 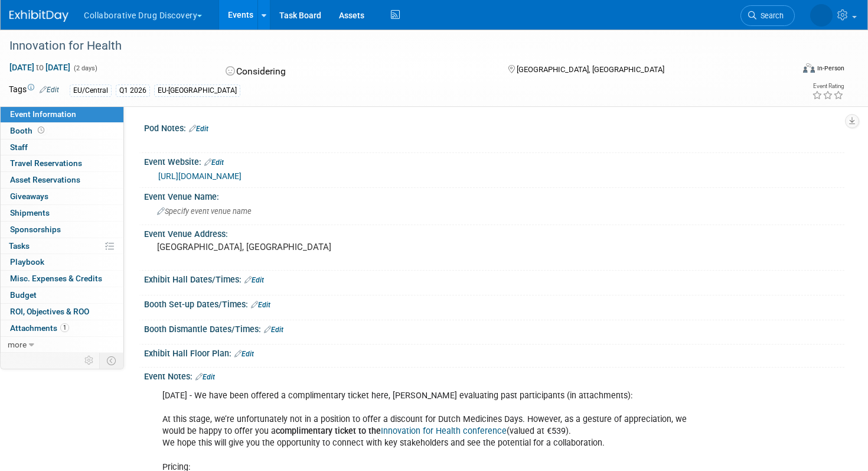 What do you see at coordinates (494, 160) in the screenshot?
I see `div: Event Website:` at bounding box center [494, 160].